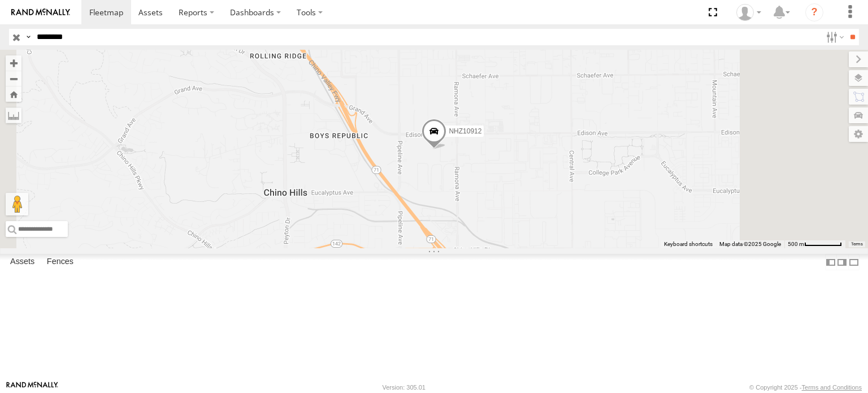 This screenshot has height=393, width=868. Describe the element at coordinates (842, 262) in the screenshot. I see `label: Dock Summary Table to the Right` at that location.